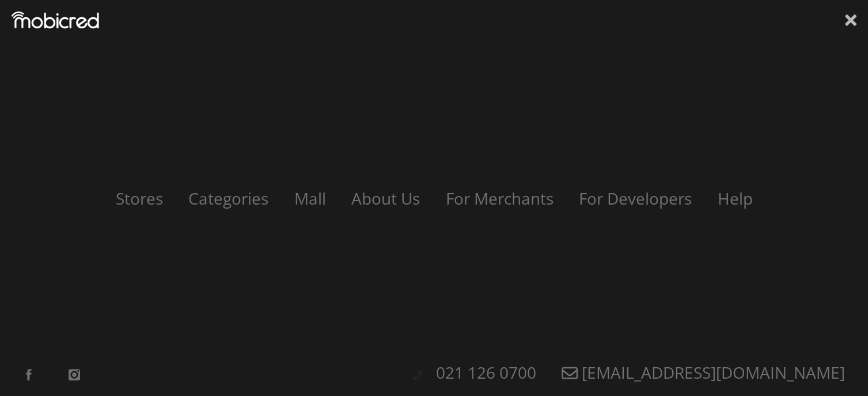  Describe the element at coordinates (735, 198) in the screenshot. I see `a: Help` at that location.